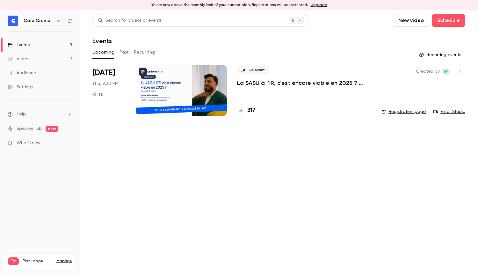 The height and width of the screenshot is (273, 478). What do you see at coordinates (22, 73) in the screenshot?
I see `div: Audience` at bounding box center [22, 73].